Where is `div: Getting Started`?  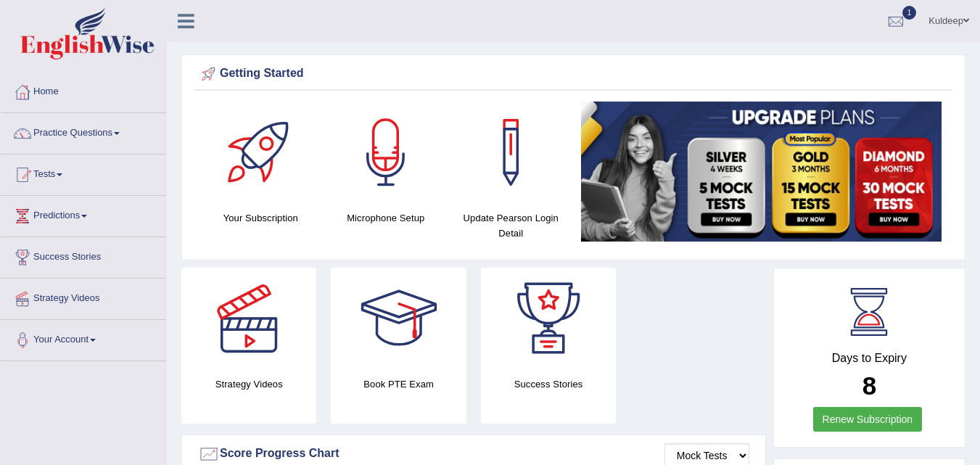
div: Getting Started is located at coordinates (573, 74).